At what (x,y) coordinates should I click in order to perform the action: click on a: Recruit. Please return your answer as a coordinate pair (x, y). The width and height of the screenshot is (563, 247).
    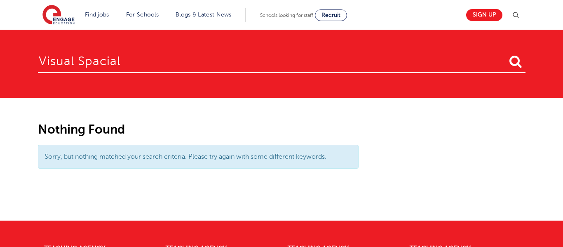
    Looking at the image, I should click on (331, 15).